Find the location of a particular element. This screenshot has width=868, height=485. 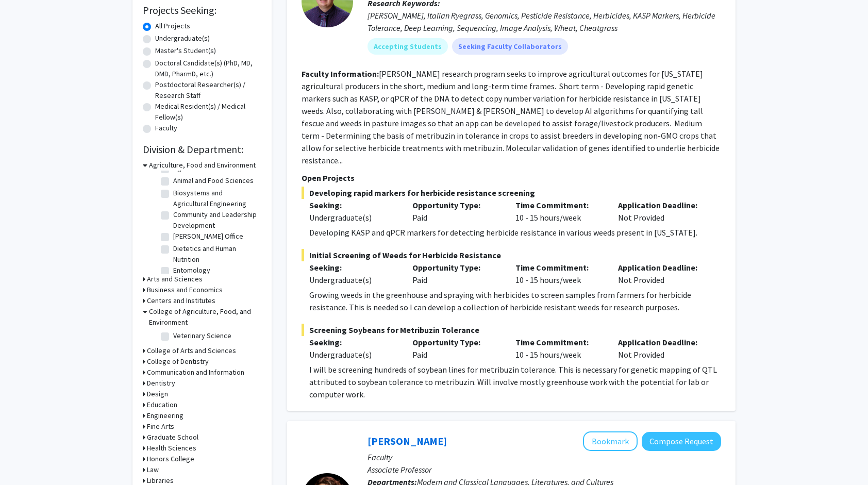

b: Faculty Information: is located at coordinates (341, 74).